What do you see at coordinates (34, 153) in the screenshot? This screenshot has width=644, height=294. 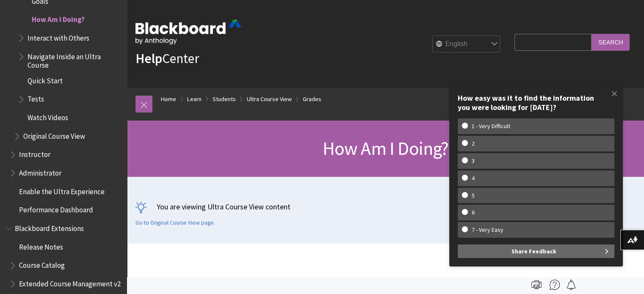 I see `span: Instructor` at bounding box center [34, 153].